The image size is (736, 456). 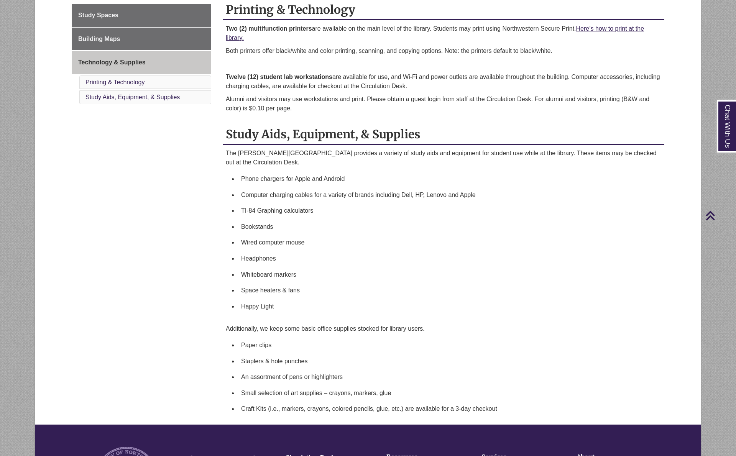 I want to click on strong: Two (2) multifunction printers, so click(x=269, y=28).